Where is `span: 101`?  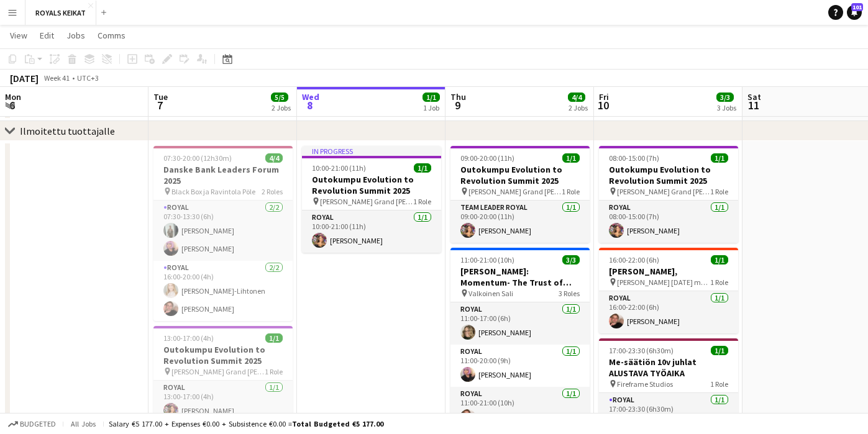 span: 101 is located at coordinates (857, 7).